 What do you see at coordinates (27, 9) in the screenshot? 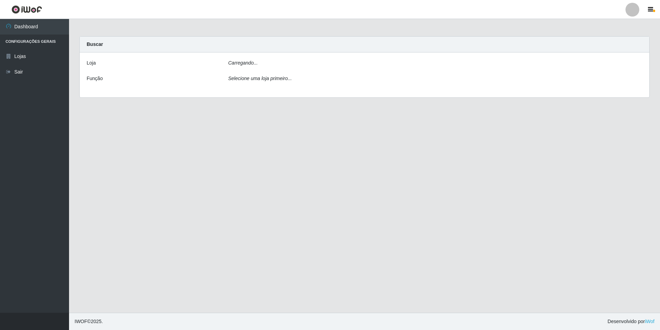
I see `img: CoreUI Logo` at bounding box center [27, 9].